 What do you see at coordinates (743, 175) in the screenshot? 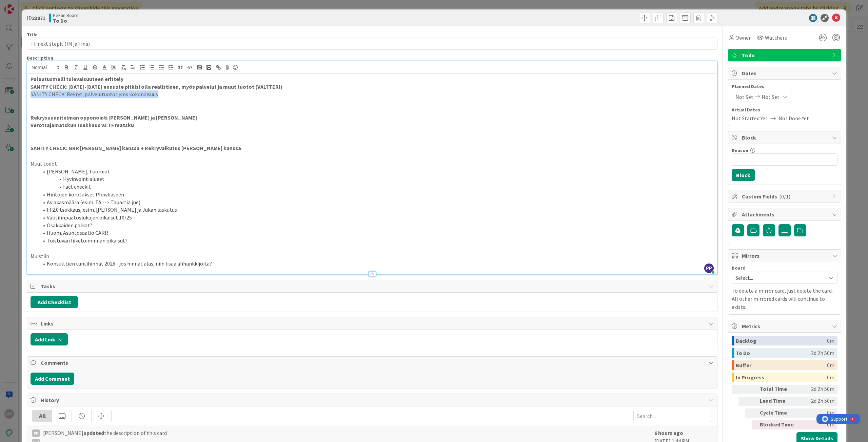
I see `button: Block` at bounding box center [743, 175].